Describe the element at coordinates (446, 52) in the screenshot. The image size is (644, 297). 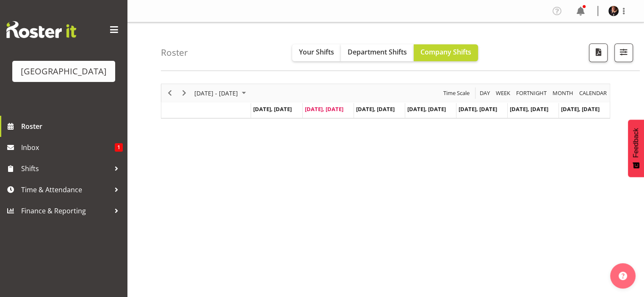
I see `span: Company Shifts` at that location.